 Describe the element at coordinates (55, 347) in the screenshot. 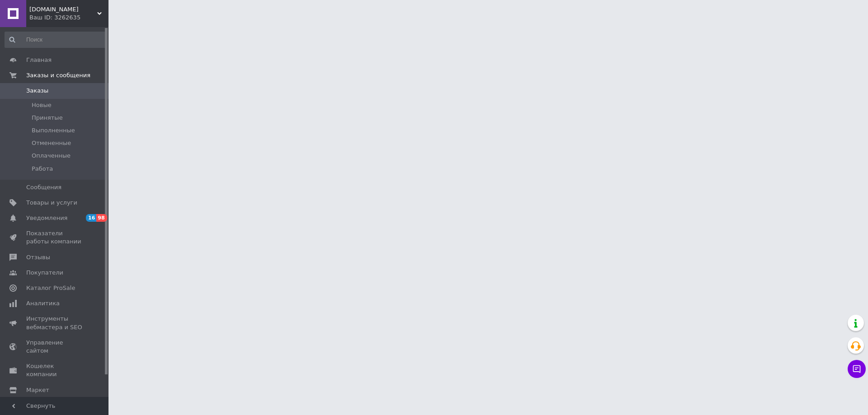

I see `span: Управление сайтом` at that location.